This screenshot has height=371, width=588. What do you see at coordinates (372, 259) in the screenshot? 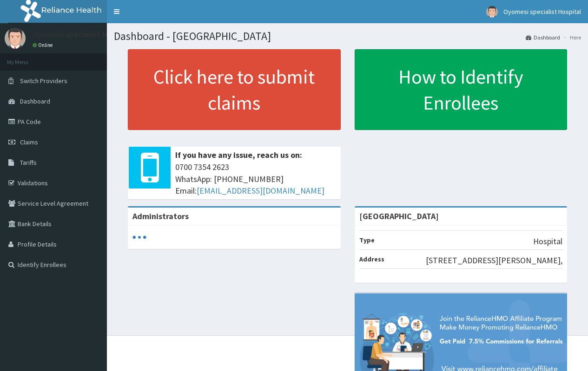
I see `b: Address` at bounding box center [372, 259].